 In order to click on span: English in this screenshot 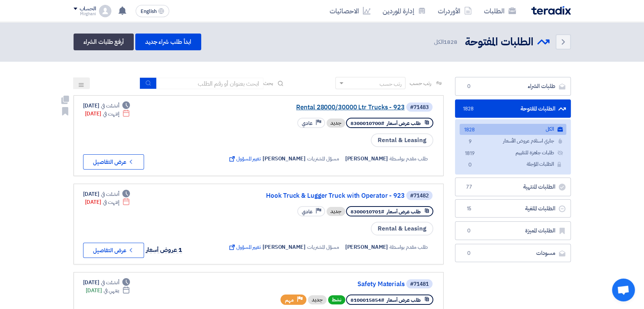, I will do `click(148, 12)`.